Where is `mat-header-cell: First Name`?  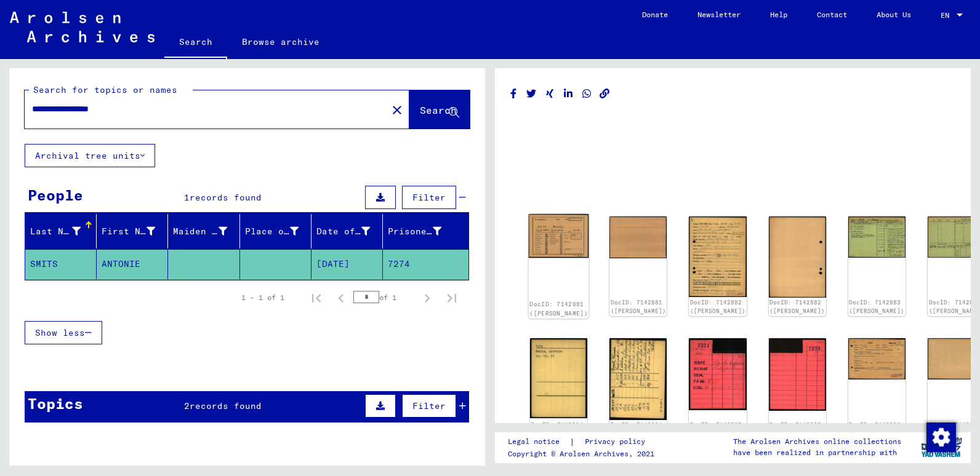 mat-header-cell: First Name is located at coordinates (132, 232).